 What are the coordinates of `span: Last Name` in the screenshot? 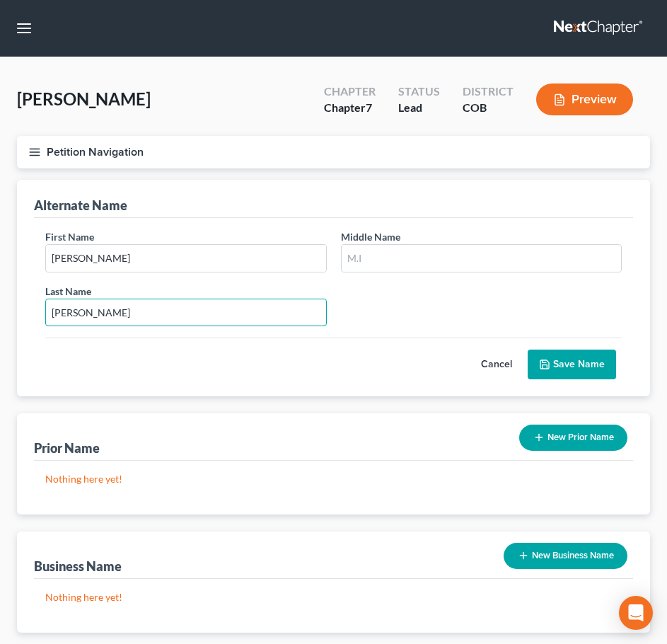 It's located at (68, 291).